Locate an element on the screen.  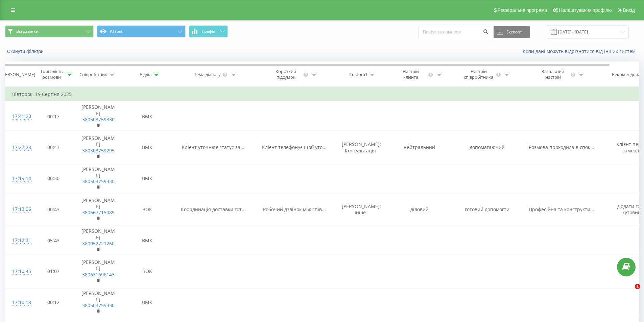
div: Відділ is located at coordinates (145, 75).